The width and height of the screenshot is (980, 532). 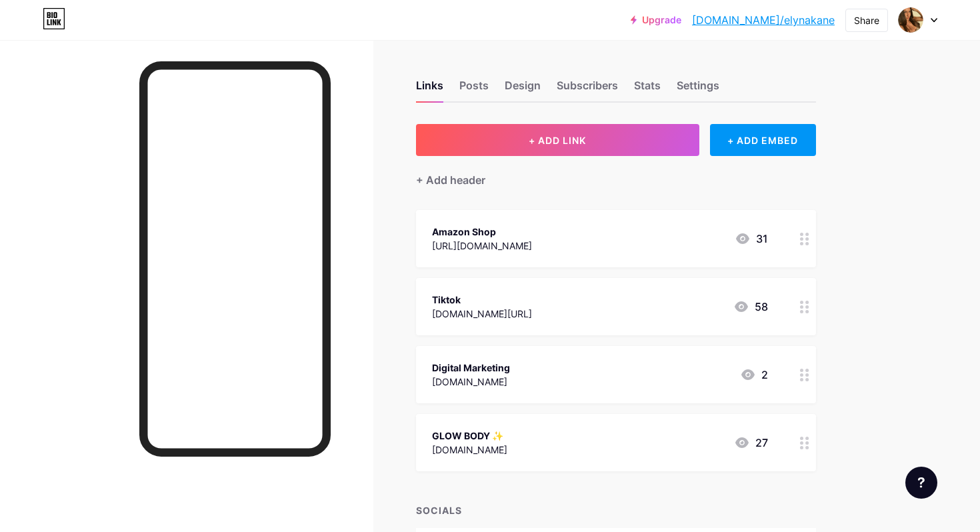 What do you see at coordinates (450, 180) in the screenshot?
I see `div: + Add header` at bounding box center [450, 180].